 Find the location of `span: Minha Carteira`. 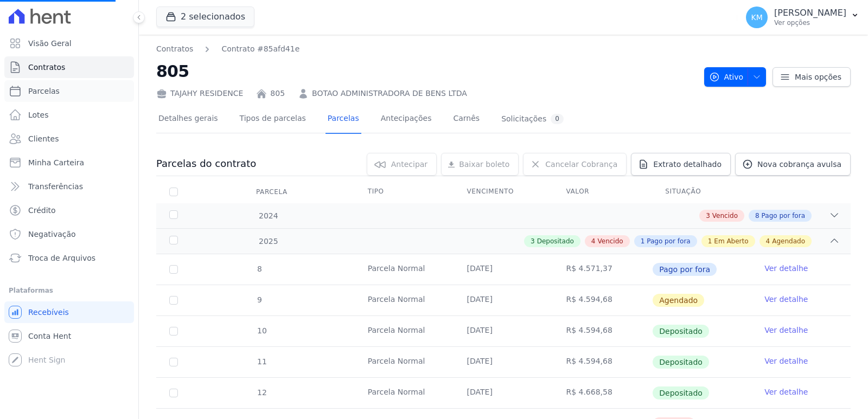

span: Minha Carteira is located at coordinates (56, 162).